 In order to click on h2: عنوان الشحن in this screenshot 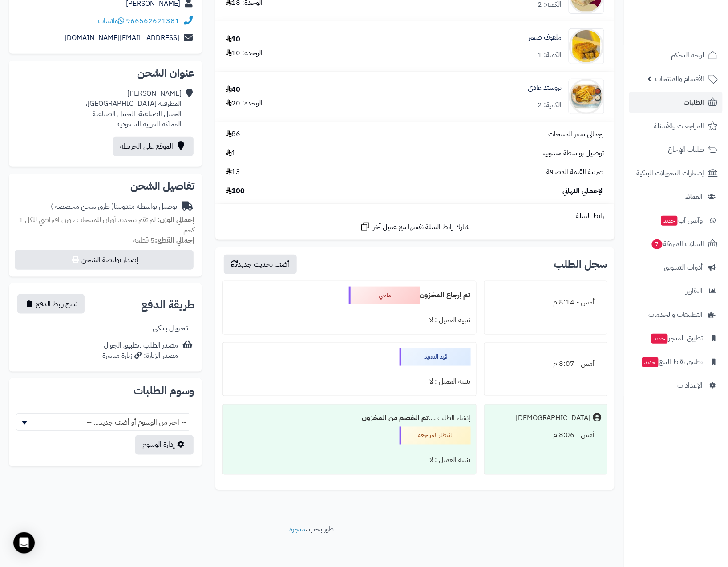, I will do `click(105, 73)`.